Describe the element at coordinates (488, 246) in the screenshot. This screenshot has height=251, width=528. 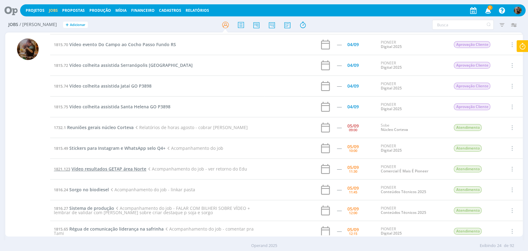
I see `span: Exibindo` at that location.